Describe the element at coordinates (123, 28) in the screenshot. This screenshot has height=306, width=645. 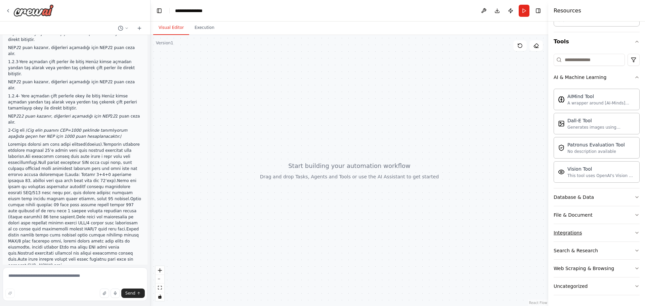
I see `button: Switch to previous chat` at that location.